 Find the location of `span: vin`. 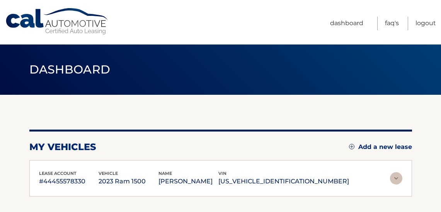

span: vin is located at coordinates (222, 173).